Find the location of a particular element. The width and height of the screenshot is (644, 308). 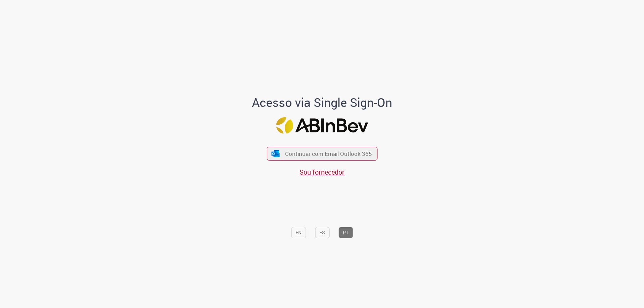

button: ES is located at coordinates (322, 233).